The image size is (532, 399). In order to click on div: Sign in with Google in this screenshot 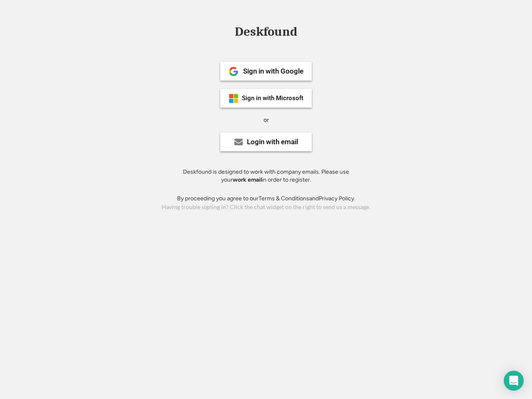, I will do `click(273, 71)`.